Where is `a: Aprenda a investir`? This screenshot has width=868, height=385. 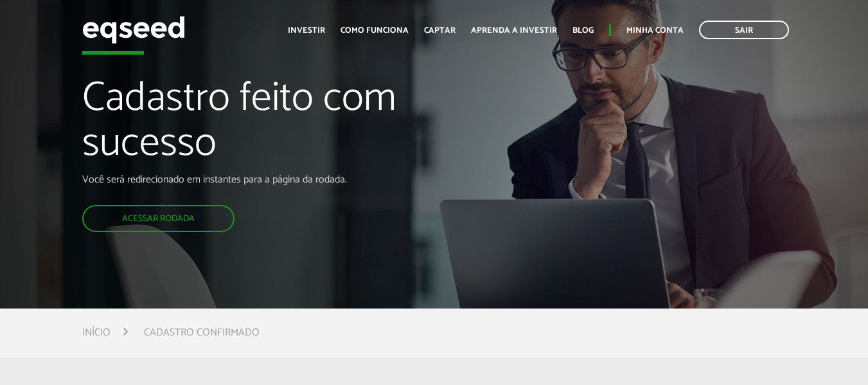
a: Aprenda a investir is located at coordinates (514, 30).